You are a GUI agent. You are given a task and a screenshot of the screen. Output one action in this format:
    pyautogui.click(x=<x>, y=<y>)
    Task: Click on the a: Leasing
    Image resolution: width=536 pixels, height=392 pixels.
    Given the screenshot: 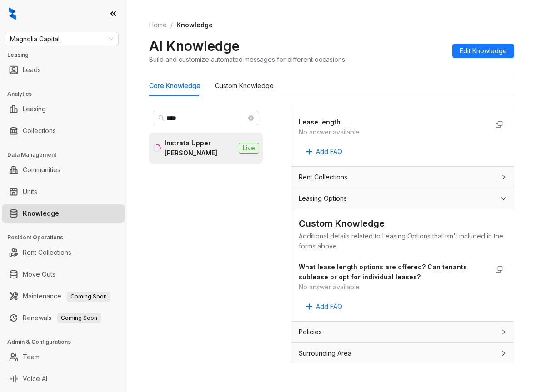 What is the action you would take?
    pyautogui.click(x=34, y=109)
    